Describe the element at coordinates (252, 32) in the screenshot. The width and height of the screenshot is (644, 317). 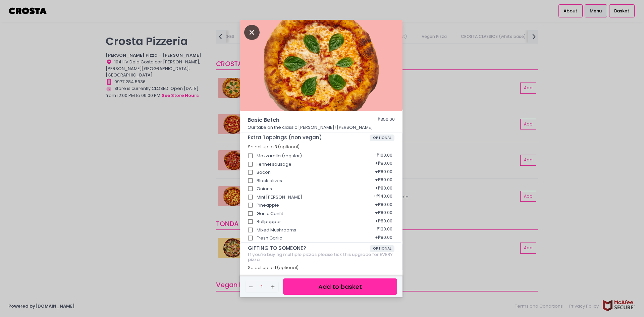
I see `button: Close` at that location.